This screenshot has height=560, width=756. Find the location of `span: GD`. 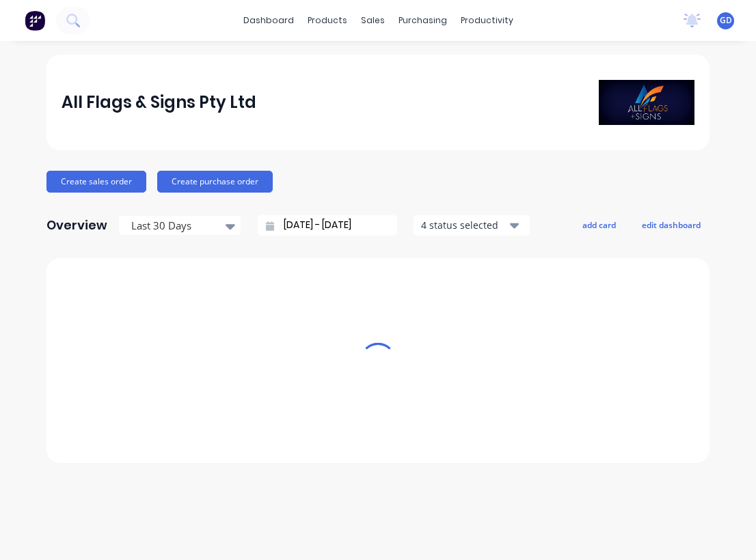

span: GD is located at coordinates (726, 20).